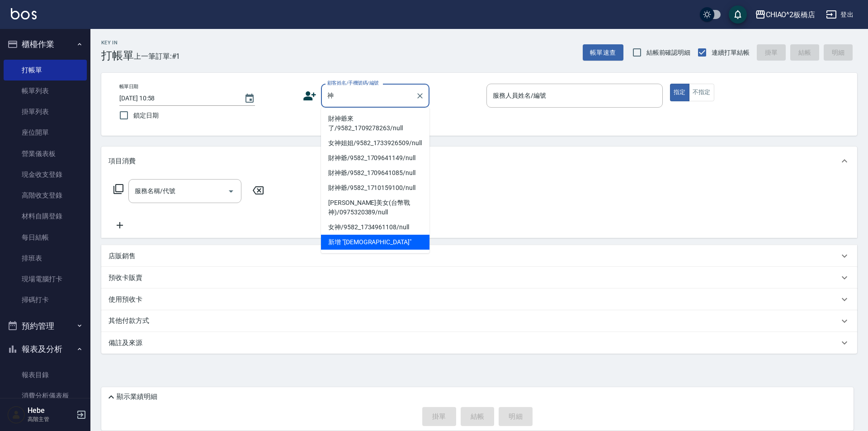 This screenshot has height=431, width=868. What do you see at coordinates (45, 112) in the screenshot?
I see `a: 掛單列表` at bounding box center [45, 112].